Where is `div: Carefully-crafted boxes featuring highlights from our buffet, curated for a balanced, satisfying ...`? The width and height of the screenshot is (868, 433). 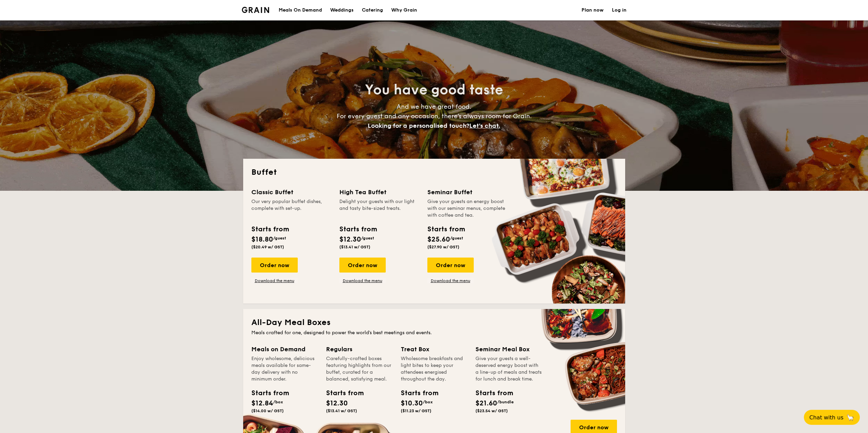 div: Carefully-crafted boxes featuring highlights from our buffet, curated for a balanced, satisfying ... is located at coordinates (359, 369).